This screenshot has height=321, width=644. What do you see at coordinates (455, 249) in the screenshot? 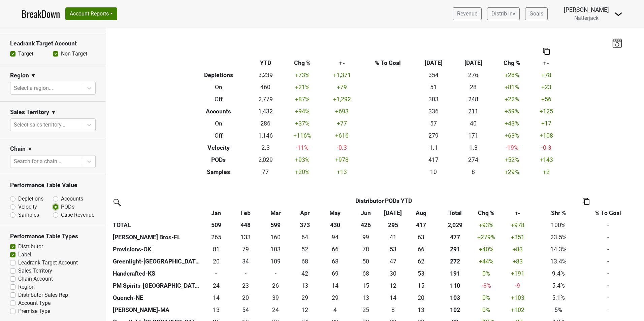
I see `th: 291` at bounding box center [455, 249].